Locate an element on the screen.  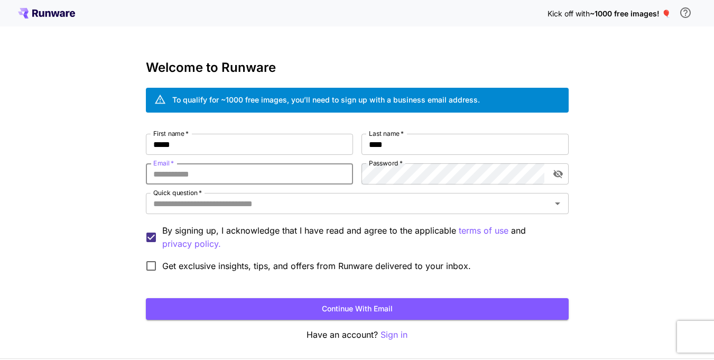
span: ~1000 free images! 🎈 is located at coordinates (630, 13).